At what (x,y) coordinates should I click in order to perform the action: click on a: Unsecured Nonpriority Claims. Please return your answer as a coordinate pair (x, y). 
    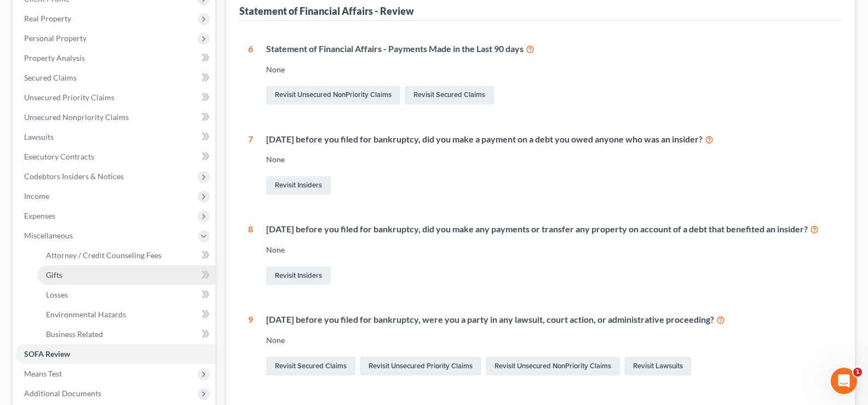
    Looking at the image, I should click on (115, 117).